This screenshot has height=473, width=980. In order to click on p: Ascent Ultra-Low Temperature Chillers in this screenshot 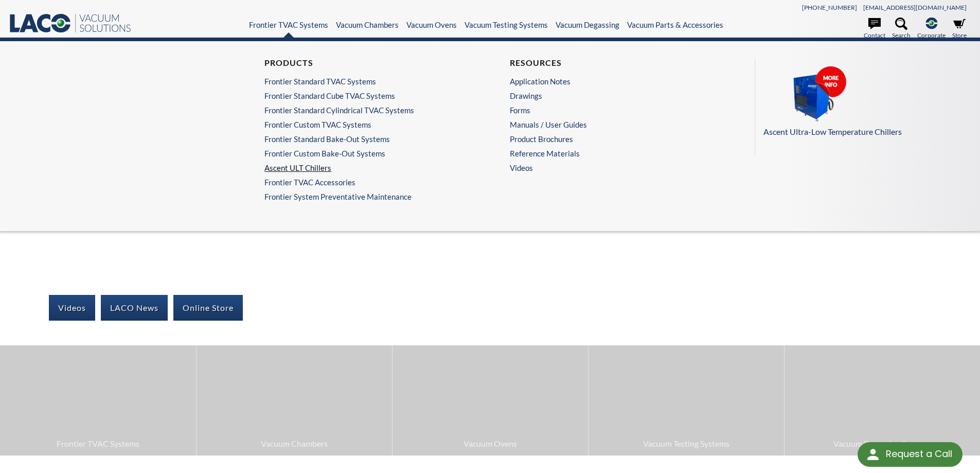, I will do `click(861, 131)`.